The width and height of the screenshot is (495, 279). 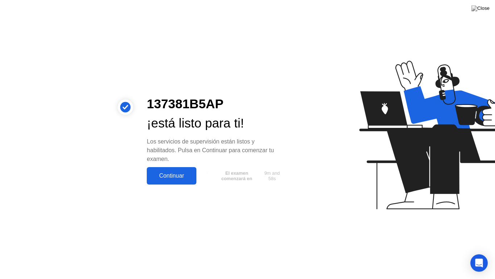 I want to click on span: 9m and 58s, so click(x=272, y=176).